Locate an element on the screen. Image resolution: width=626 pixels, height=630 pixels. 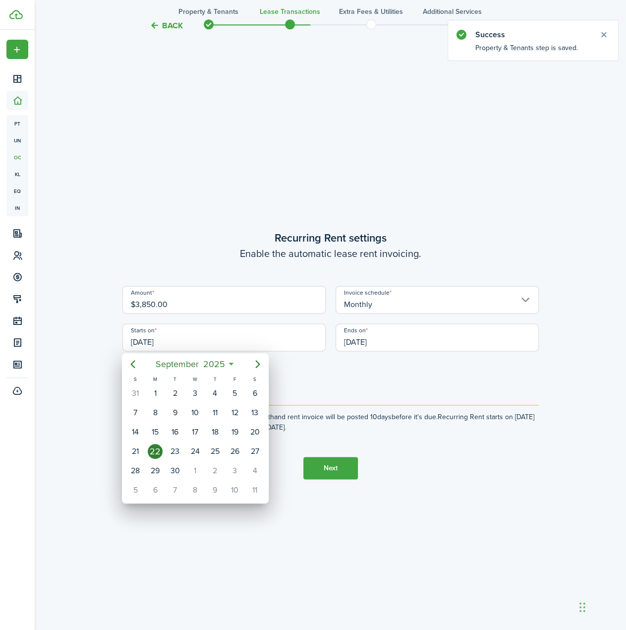
mbsc-button: September2025 is located at coordinates (190, 364).